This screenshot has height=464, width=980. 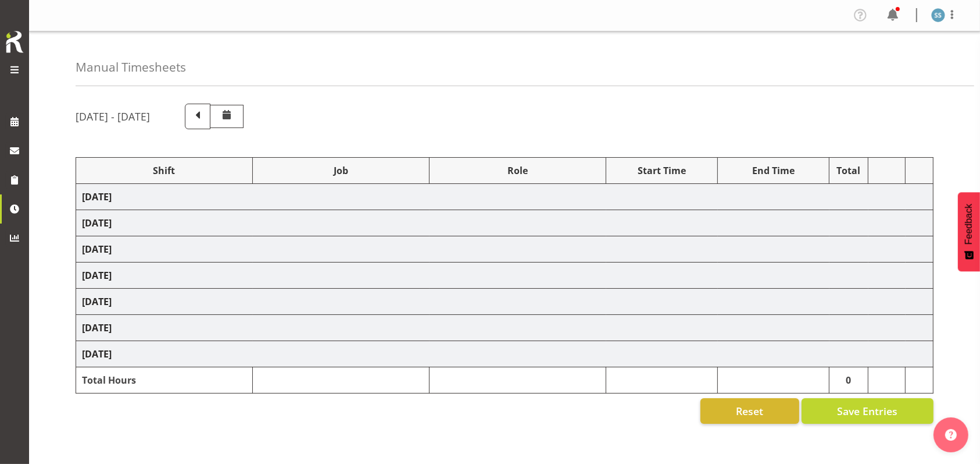 What do you see at coordinates (14, 42) in the screenshot?
I see `img: Rosterit icon logo` at bounding box center [14, 42].